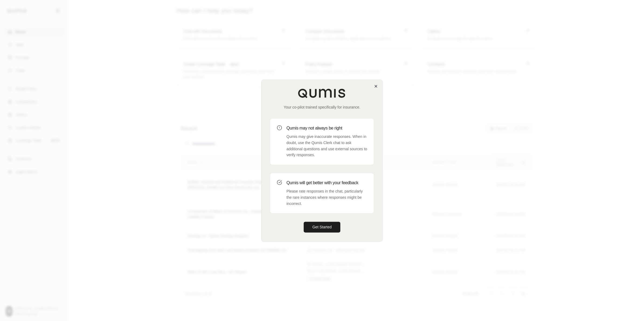 The width and height of the screenshot is (644, 321). Describe the element at coordinates (327, 183) in the screenshot. I see `h3: Qumis will get better with your feedback` at that location.